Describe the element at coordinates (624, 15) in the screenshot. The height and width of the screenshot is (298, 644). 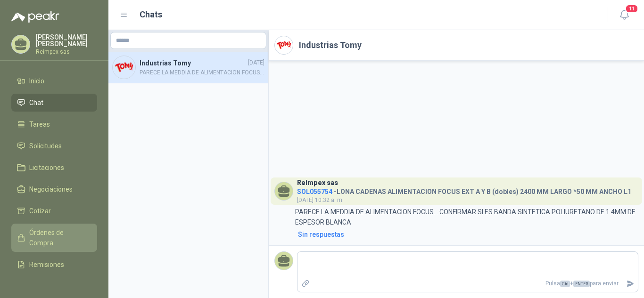
I see `button: 11` at that location.